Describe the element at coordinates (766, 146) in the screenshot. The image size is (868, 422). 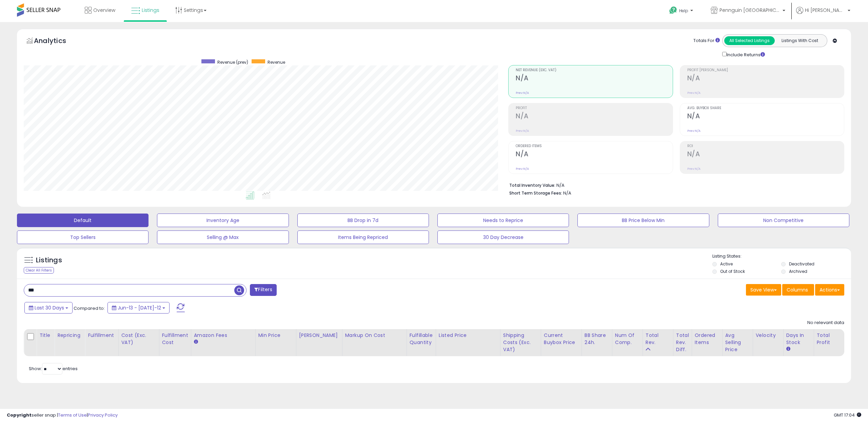
I see `span: ROI` at that location.